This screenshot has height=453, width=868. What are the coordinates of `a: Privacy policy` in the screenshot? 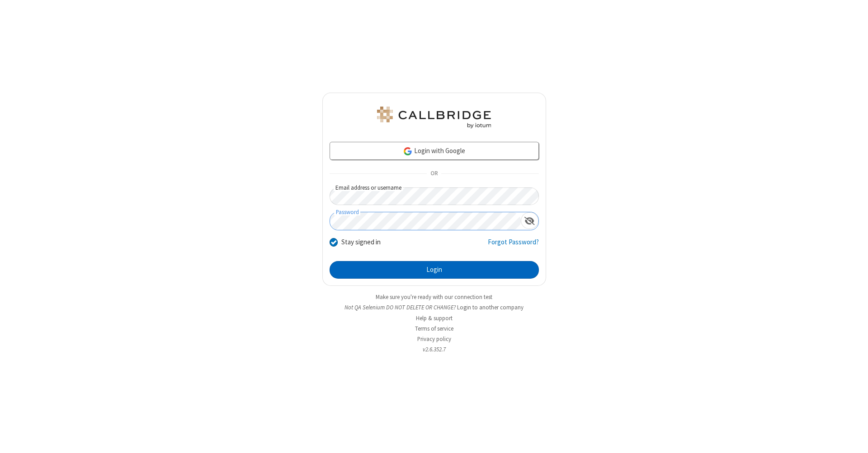 It's located at (434, 339).